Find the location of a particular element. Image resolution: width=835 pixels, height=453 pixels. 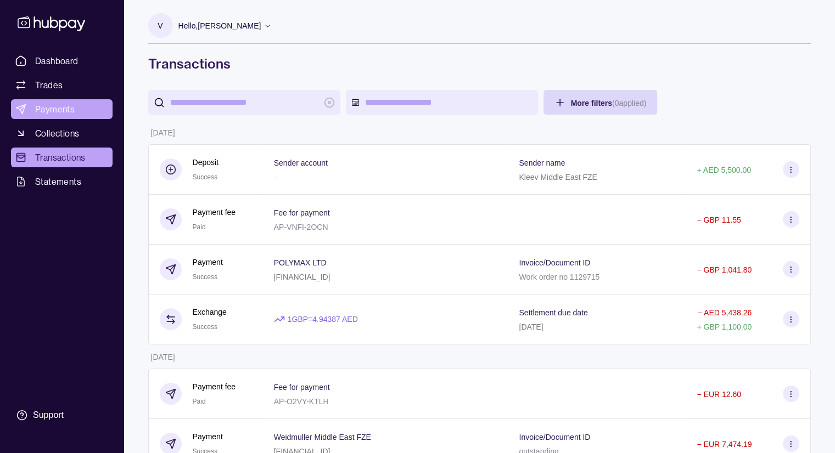

a: Payments is located at coordinates (61, 109).